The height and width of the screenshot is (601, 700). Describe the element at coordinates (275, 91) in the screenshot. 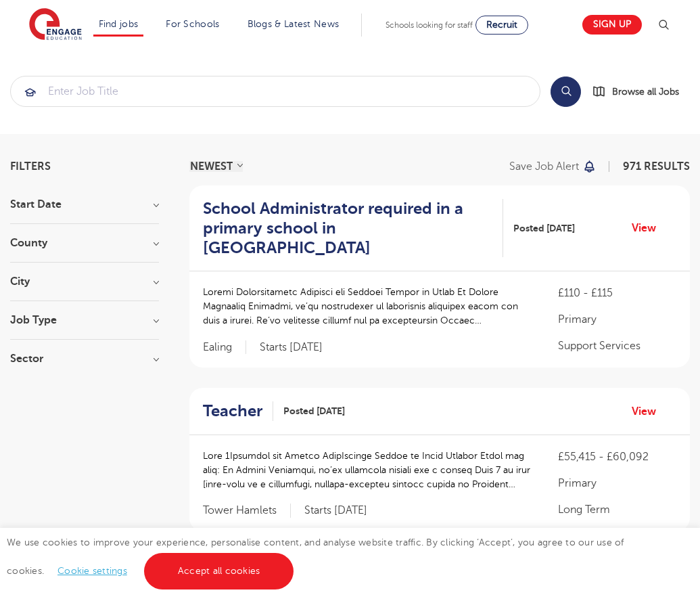

I see `input: Submit` at that location.